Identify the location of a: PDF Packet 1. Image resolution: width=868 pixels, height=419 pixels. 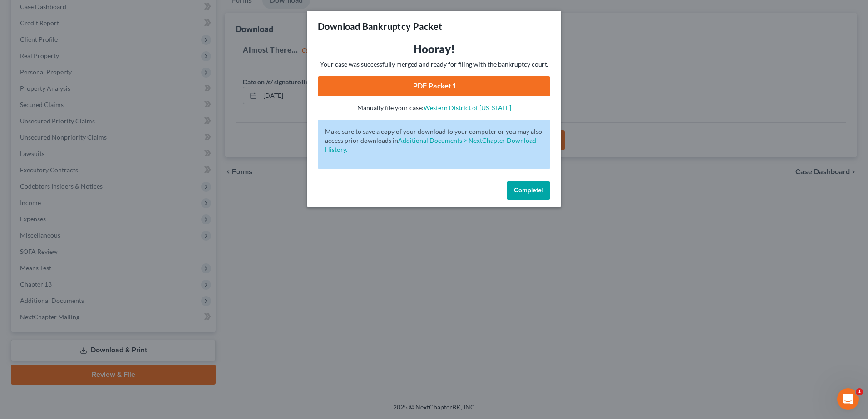
(434, 86).